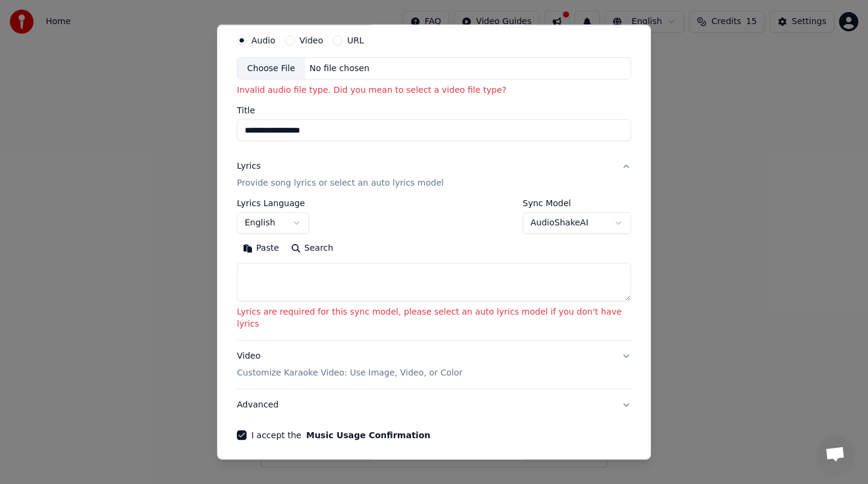 This screenshot has width=868, height=484. What do you see at coordinates (368, 436) in the screenshot?
I see `button: I accept the` at bounding box center [368, 436].